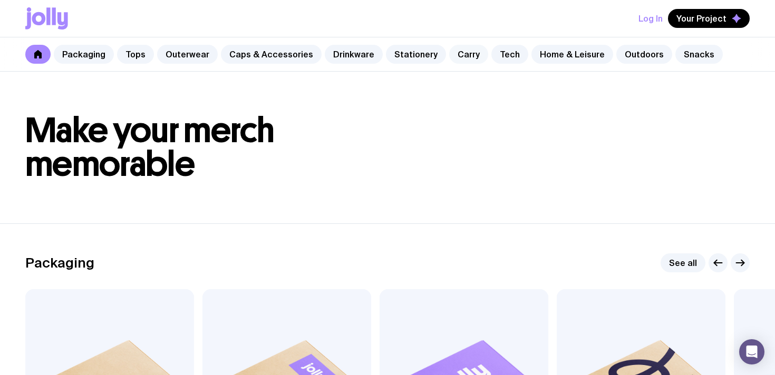  What do you see at coordinates (135, 54) in the screenshot?
I see `a: Tops` at bounding box center [135, 54].